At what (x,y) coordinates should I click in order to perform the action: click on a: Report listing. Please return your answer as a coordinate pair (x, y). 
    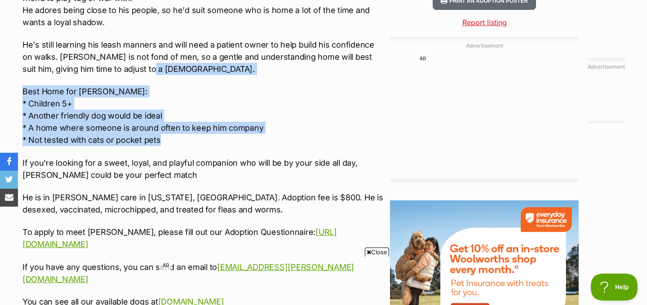
    Looking at the image, I should click on (484, 22).